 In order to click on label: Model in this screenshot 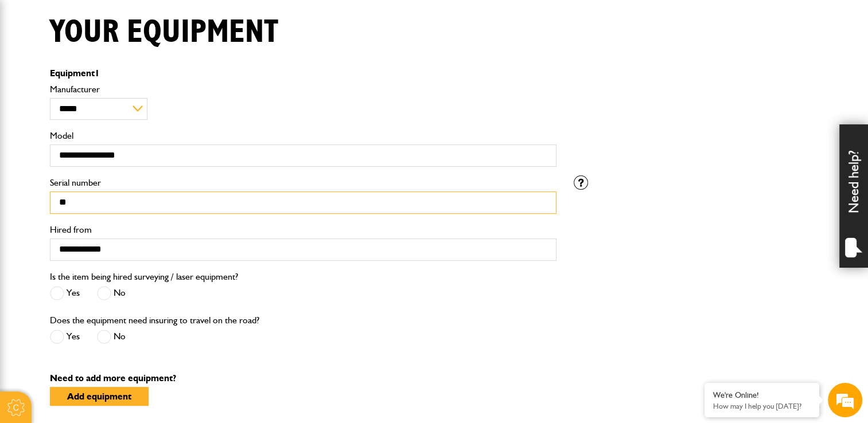, I will do `click(303, 136)`.